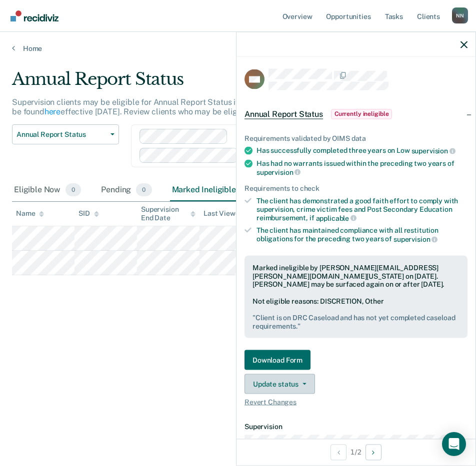 The height and width of the screenshot is (466, 476). I want to click on div: The client has demonstrated a good faith effort to comply with supervision, crime victim fees and..., so click(362, 209).